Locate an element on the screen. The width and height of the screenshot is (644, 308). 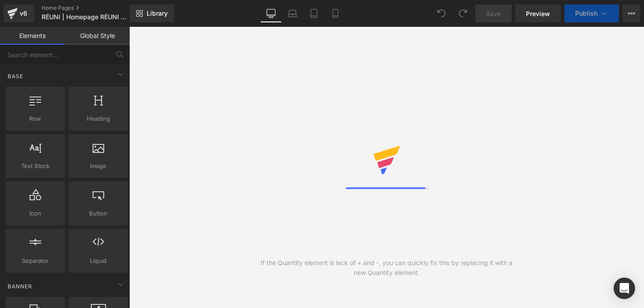
a: Tablet is located at coordinates (314, 13).